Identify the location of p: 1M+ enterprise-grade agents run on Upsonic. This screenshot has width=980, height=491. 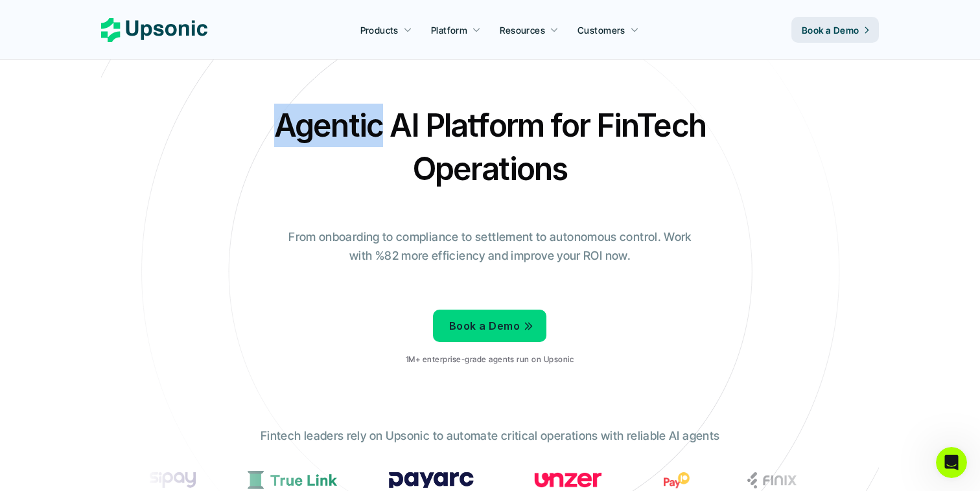
(490, 360).